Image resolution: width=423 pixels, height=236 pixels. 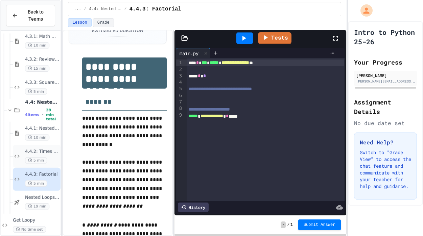 What do you see at coordinates (364, 10) in the screenshot?
I see `div: My Account` at bounding box center [364, 10].